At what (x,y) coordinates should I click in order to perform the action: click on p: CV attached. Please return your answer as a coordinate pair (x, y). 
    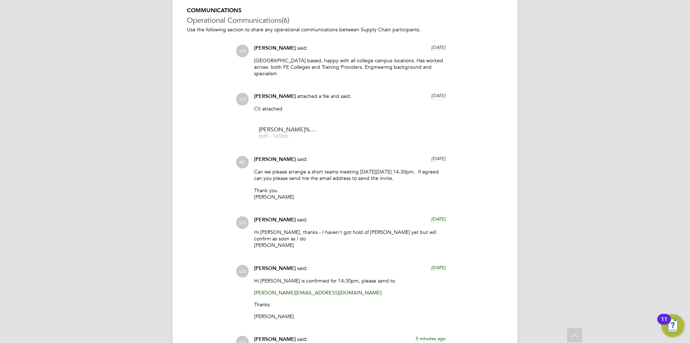
    Looking at the image, I should click on (350, 109).